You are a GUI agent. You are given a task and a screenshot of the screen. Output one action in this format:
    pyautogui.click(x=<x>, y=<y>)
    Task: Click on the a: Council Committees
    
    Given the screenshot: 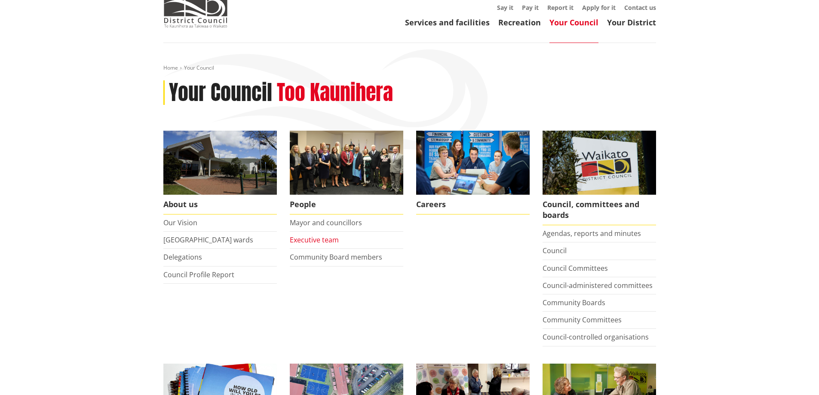 What is the action you would take?
    pyautogui.click(x=575, y=268)
    